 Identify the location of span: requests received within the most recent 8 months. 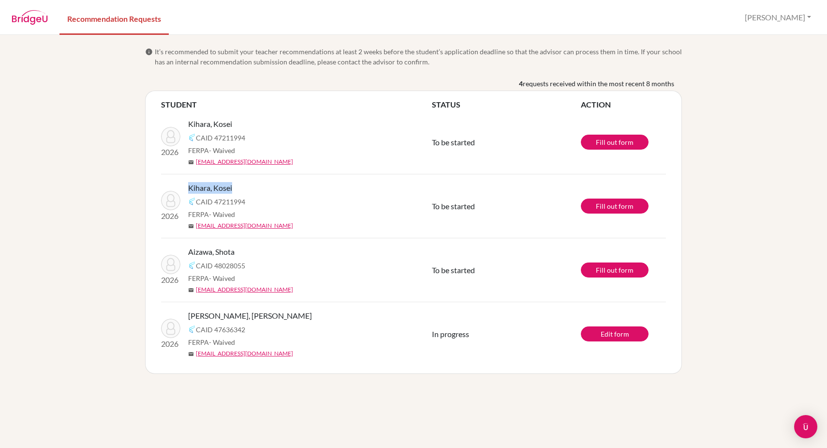
(598, 83).